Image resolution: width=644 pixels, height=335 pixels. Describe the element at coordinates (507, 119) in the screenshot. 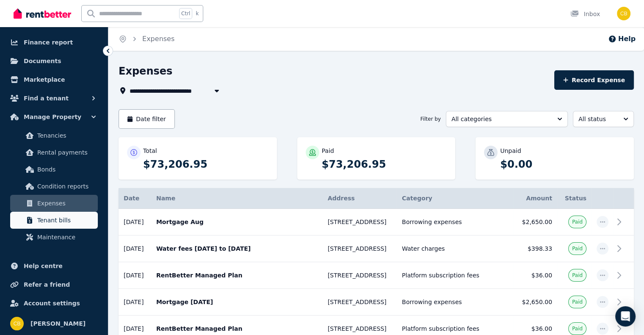

I see `button: All categories` at that location.